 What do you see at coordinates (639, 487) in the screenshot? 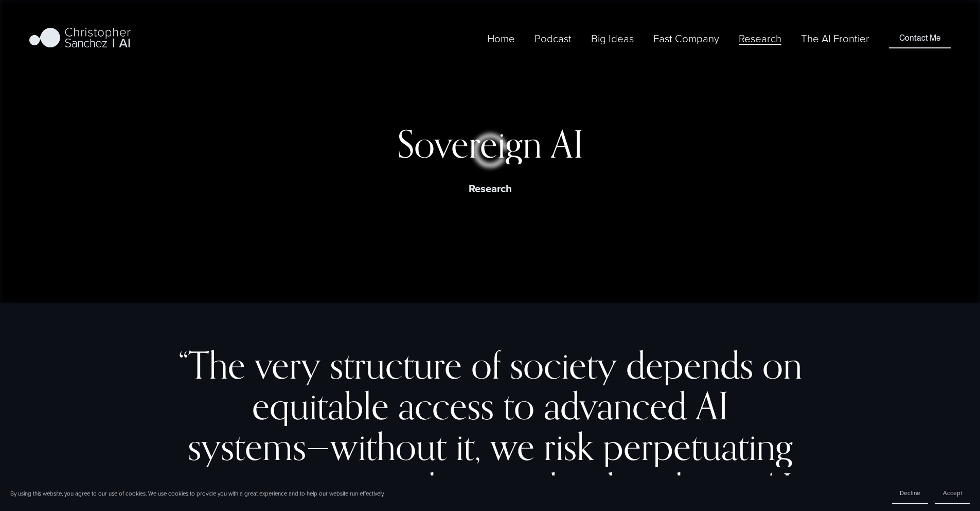
I see `div: digital` at bounding box center [639, 487].